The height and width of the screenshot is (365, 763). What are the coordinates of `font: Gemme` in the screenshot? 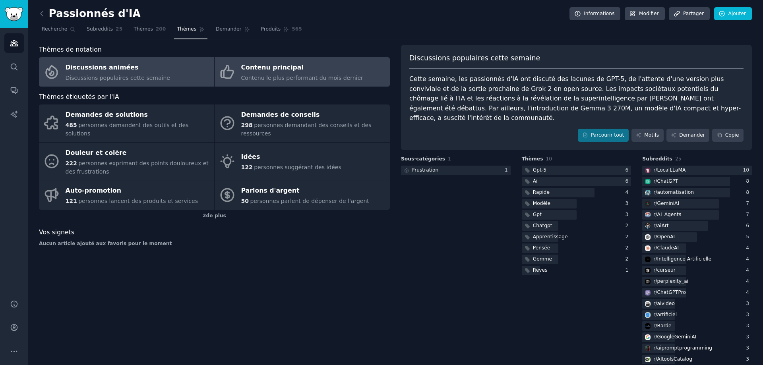 It's located at (543, 259).